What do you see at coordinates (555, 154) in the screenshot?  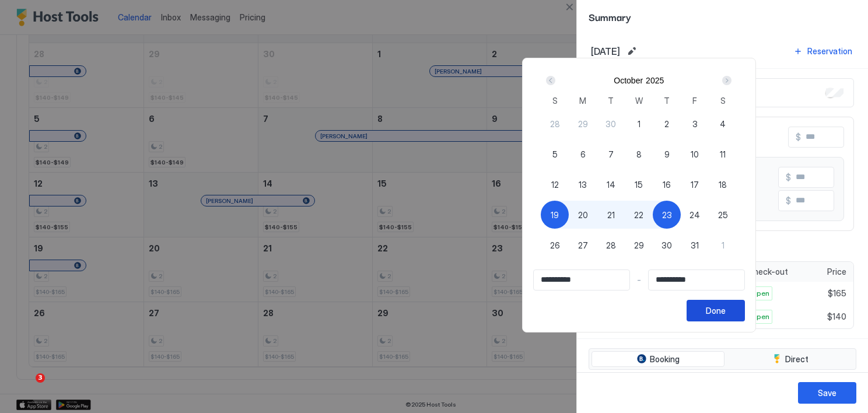 I see `span: 5` at bounding box center [555, 154].